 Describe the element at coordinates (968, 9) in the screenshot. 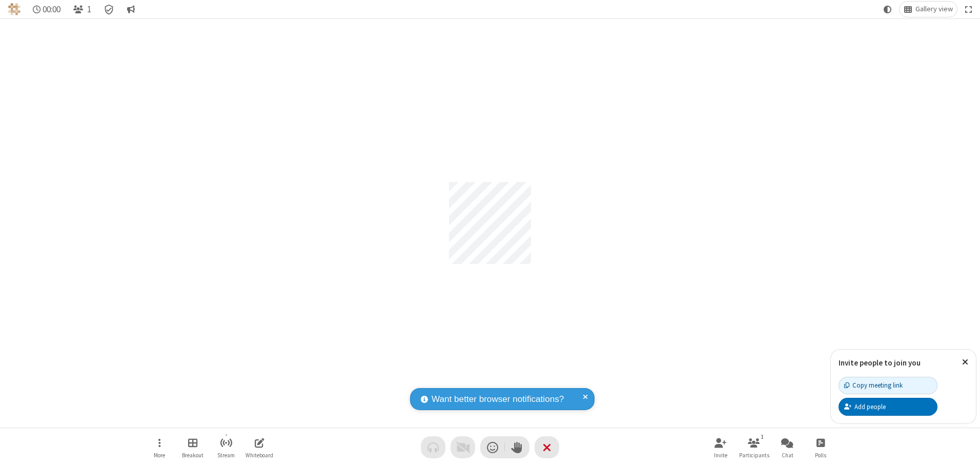

I see `button: Fullscreen` at that location.